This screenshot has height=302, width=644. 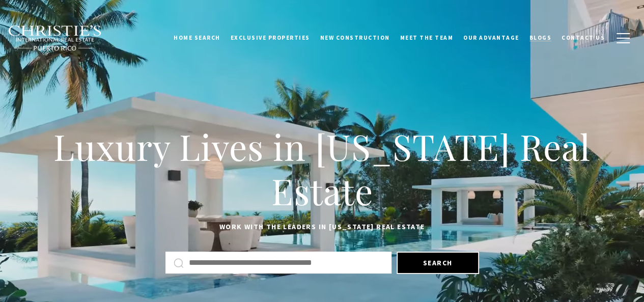 I want to click on a: New Construction, so click(x=355, y=38).